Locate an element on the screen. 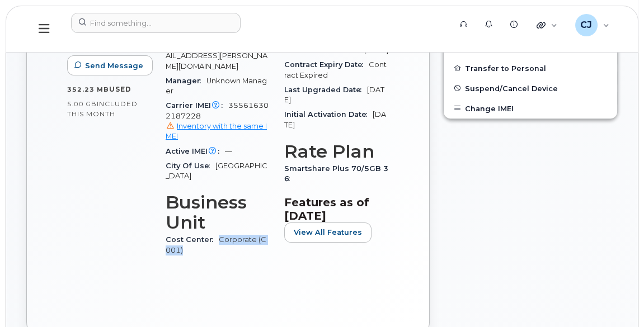  span: Smartshare Plus 70/5GB 36 is located at coordinates (336, 173).